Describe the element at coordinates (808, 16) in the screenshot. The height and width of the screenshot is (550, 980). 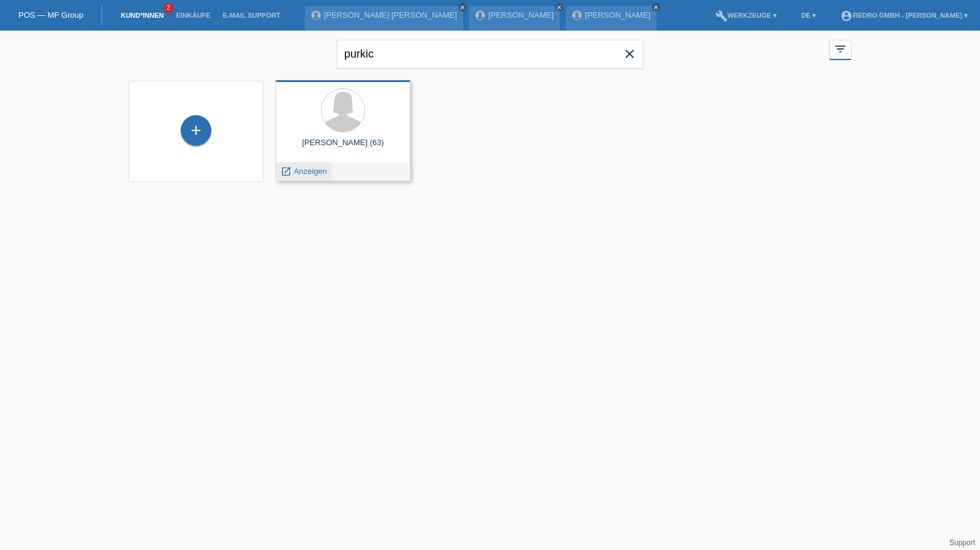
I see `a: DE ▾` at that location.